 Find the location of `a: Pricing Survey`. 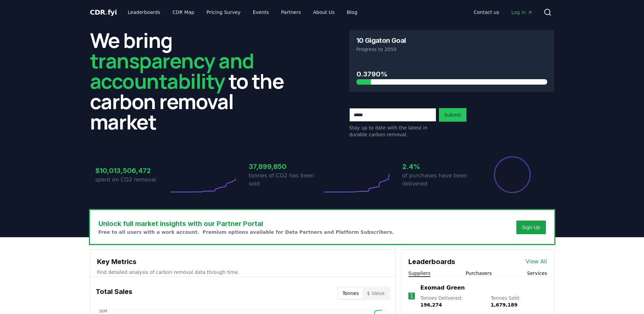

a: Pricing Survey is located at coordinates (223, 13).